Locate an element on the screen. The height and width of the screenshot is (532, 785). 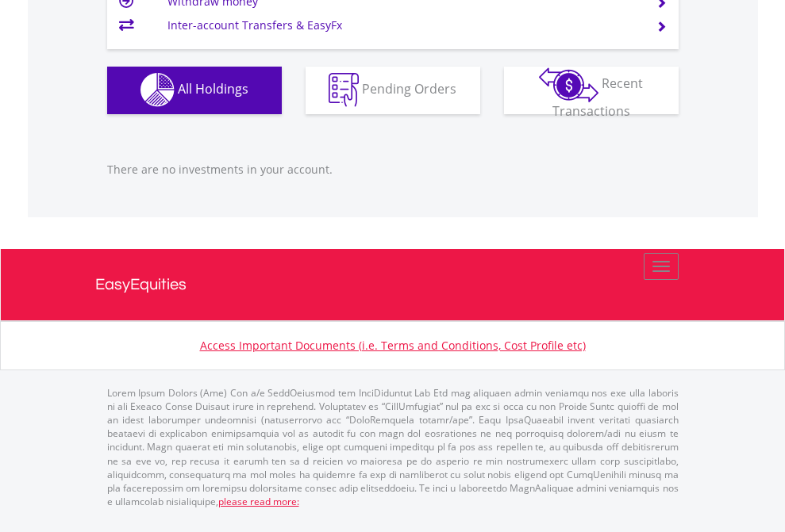
img: holdings-wht.png is located at coordinates (157, 89).